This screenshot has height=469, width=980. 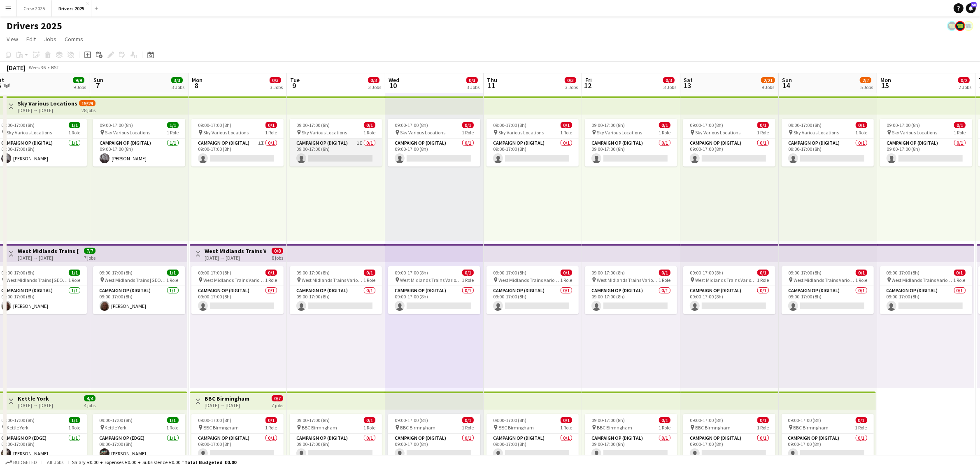 I want to click on div: 2 Jobs, so click(x=965, y=87).